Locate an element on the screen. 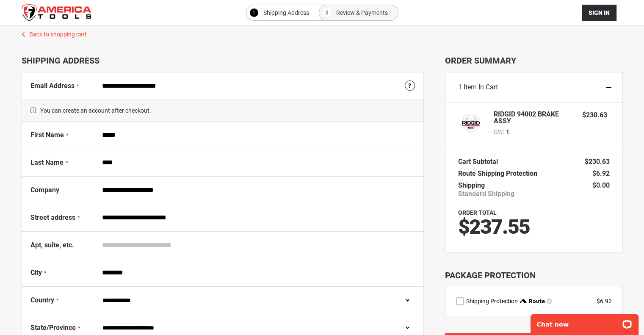 The image size is (644, 335). span: Shipping Protection is located at coordinates (492, 301).